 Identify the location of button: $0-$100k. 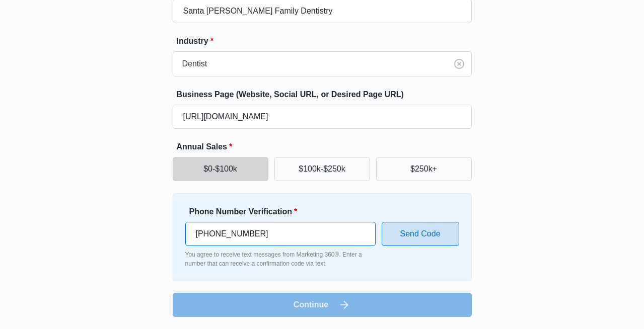
(220, 169).